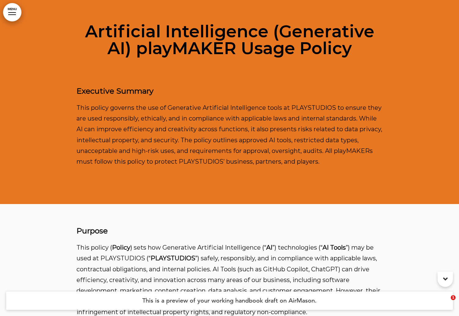 Image resolution: width=459 pixels, height=316 pixels. Describe the element at coordinates (121, 247) in the screenshot. I see `strong: Policy` at that location.